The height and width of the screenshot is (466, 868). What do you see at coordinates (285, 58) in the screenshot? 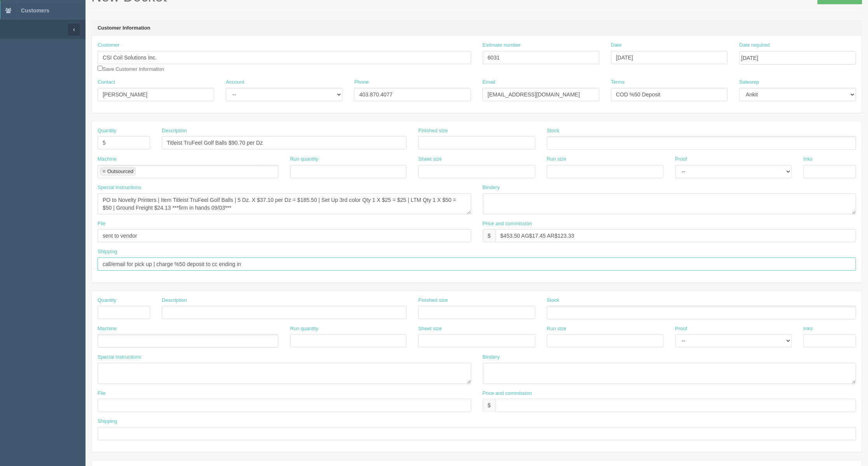
I see `input: Enter customer name` at bounding box center [285, 58].